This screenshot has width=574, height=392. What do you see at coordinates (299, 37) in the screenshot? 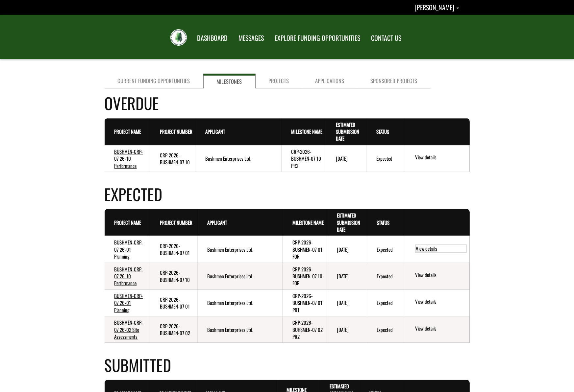
I see `nav: Main Navigation` at bounding box center [299, 37].